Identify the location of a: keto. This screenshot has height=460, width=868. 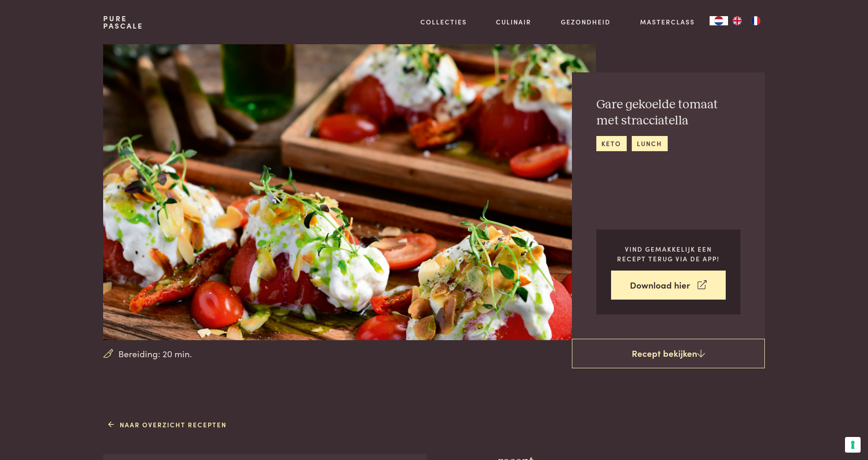
(611, 144).